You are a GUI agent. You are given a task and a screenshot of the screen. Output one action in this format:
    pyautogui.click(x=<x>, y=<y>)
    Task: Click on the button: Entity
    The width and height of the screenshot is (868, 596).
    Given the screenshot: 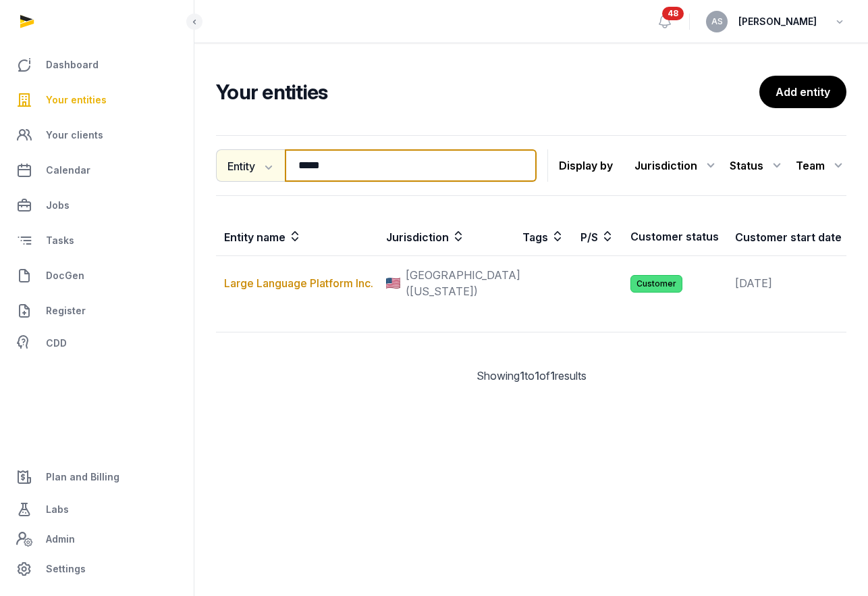 What is the action you would take?
    pyautogui.click(x=250, y=166)
    